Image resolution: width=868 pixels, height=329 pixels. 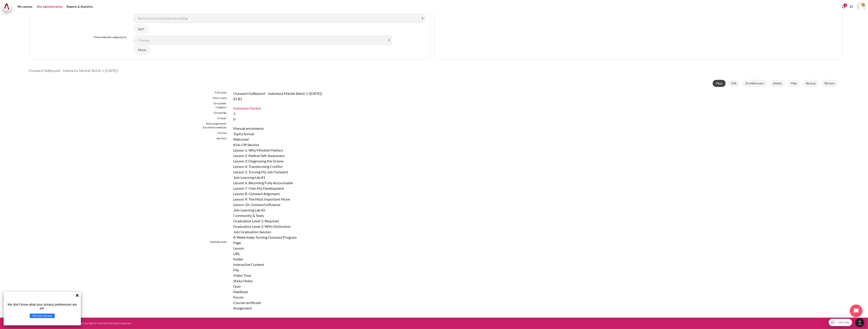 What do you see at coordinates (142, 49) in the screenshot?
I see `input: Move` at bounding box center [142, 49].